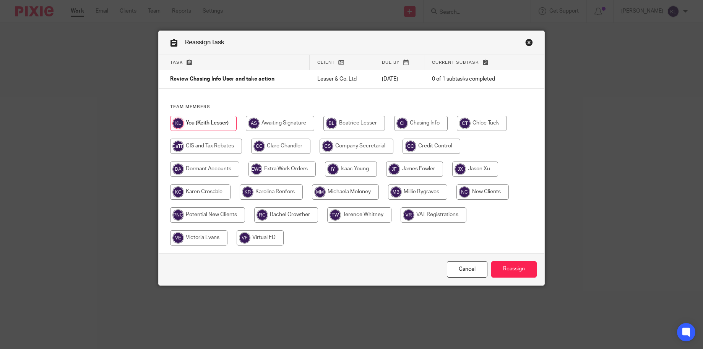 This screenshot has width=703, height=349. What do you see at coordinates (391, 62) in the screenshot?
I see `span: Due by` at bounding box center [391, 62].